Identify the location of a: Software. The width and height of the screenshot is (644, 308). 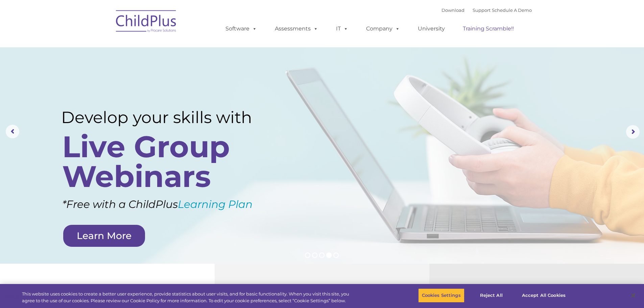
(241, 28).